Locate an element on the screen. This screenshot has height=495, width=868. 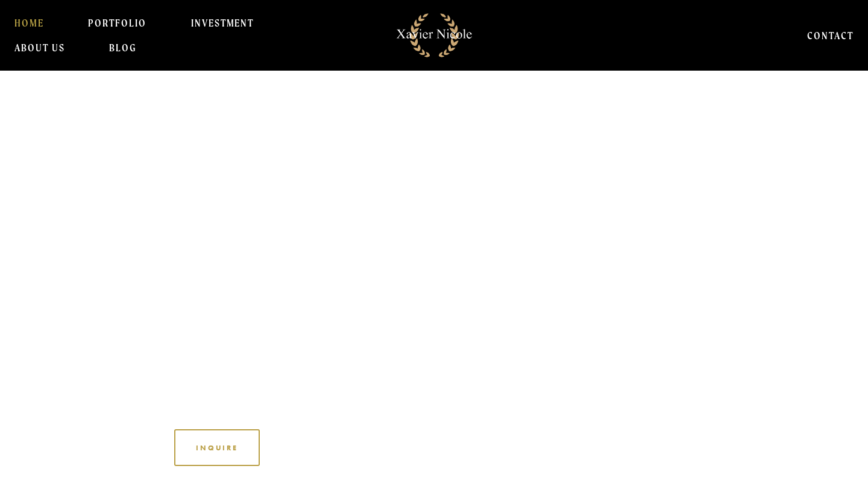
h2: LET’S CREATE A WEDDING FILM THAT MAKES YOU FEEL SOMETHING is located at coordinates (217, 385).